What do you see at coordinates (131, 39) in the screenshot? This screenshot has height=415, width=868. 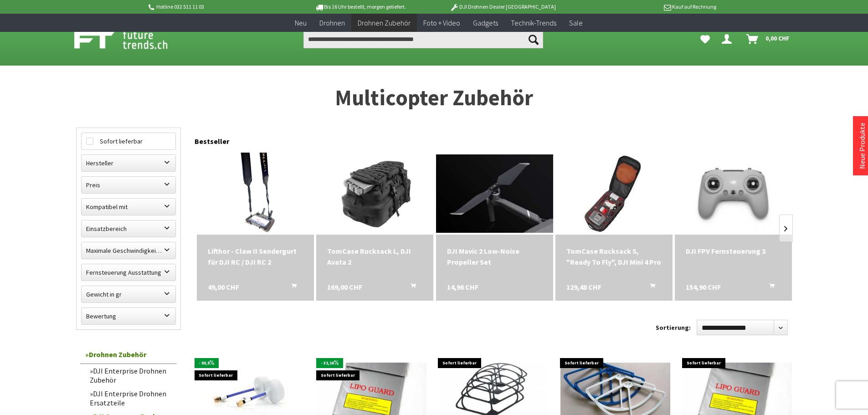 I see `a: Shop Futuretrends - zur Startseite wechseln` at bounding box center [131, 39].